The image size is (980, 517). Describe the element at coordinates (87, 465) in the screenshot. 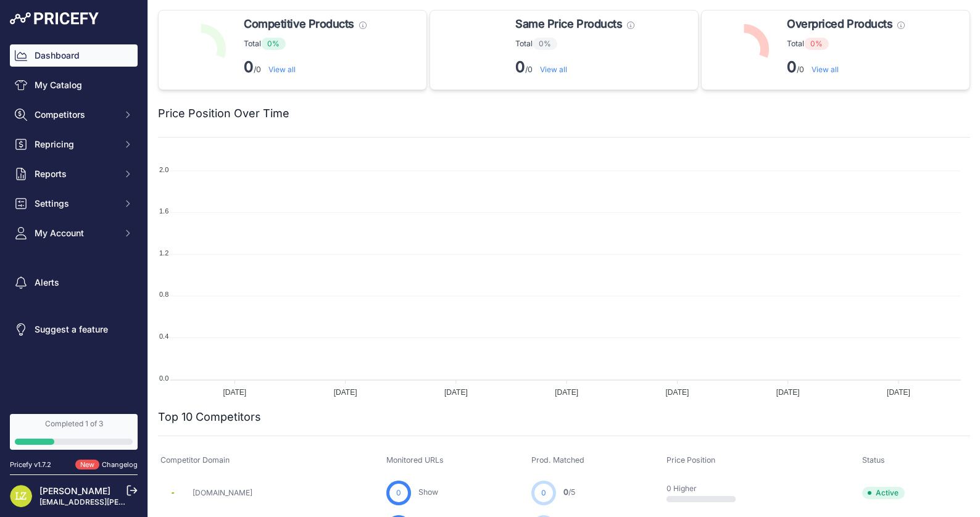

I see `span: New` at that location.